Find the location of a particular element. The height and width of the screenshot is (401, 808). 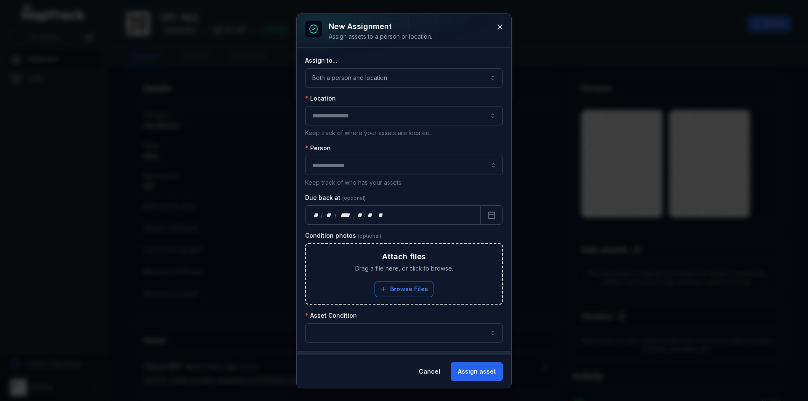

button: Browse Files is located at coordinates (404, 289).